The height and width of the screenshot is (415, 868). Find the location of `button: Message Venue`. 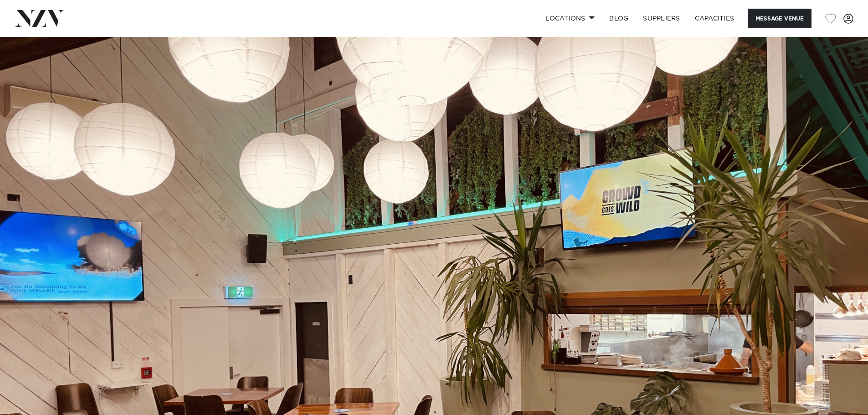

button: Message Venue is located at coordinates (779, 18).